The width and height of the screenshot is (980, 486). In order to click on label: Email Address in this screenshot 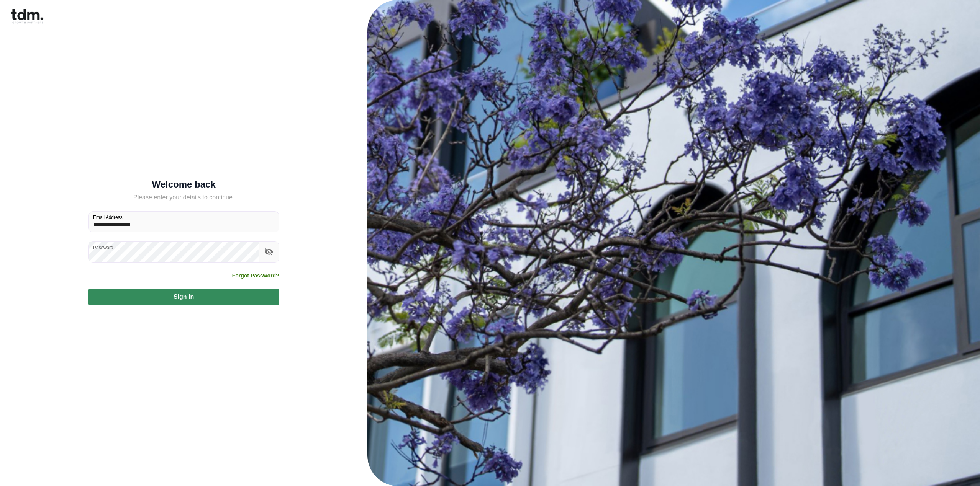, I will do `click(107, 217)`.